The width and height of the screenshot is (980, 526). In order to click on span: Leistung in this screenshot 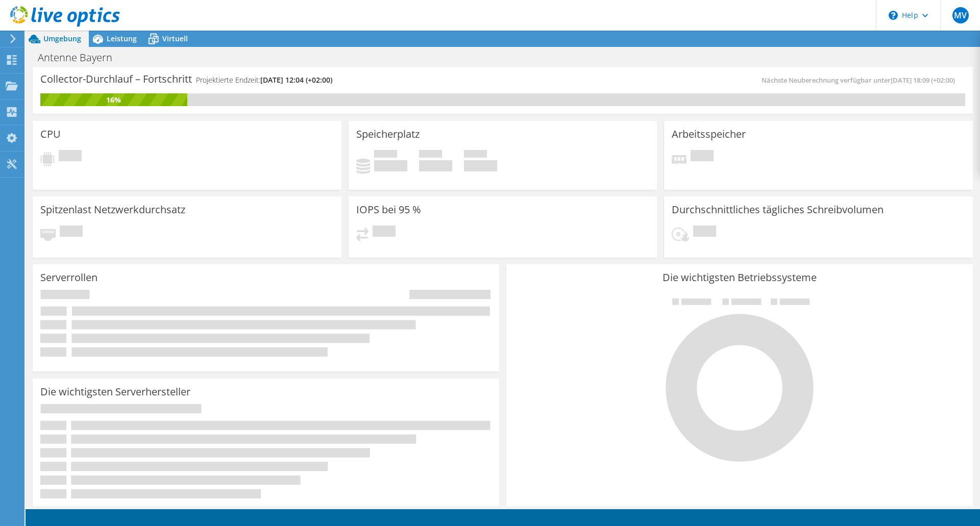, I will do `click(121, 38)`.